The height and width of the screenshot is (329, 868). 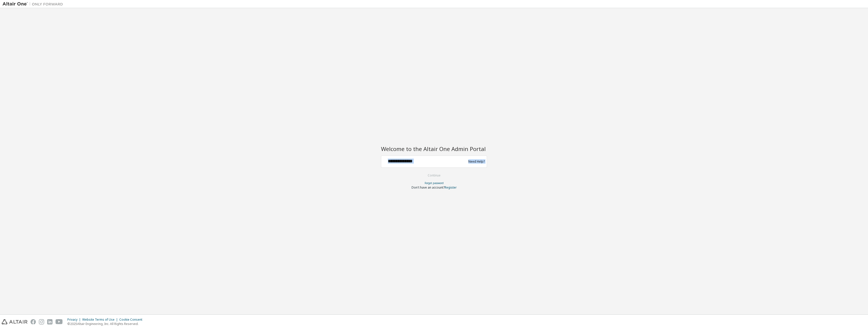 I want to click on div: Privacy, so click(x=75, y=319).